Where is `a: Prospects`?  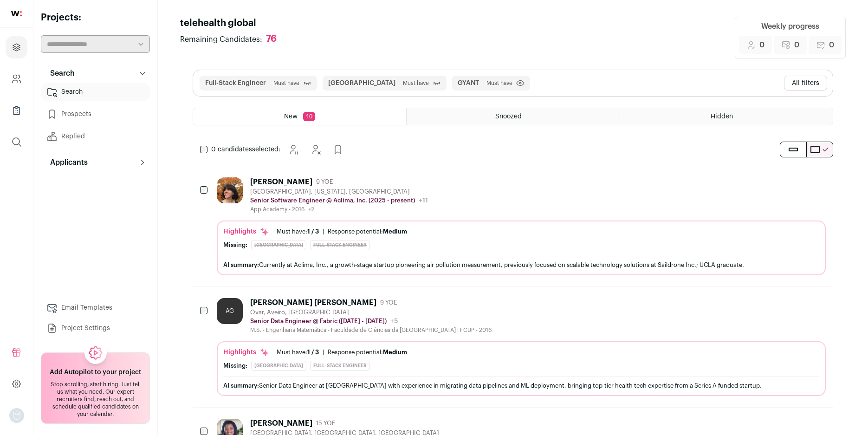 a: Prospects is located at coordinates (95, 115).